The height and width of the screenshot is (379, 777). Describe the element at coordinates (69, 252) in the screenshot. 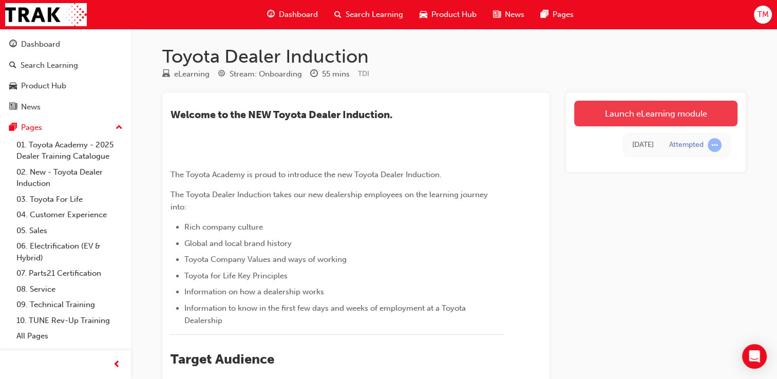

I see `a: 06. Electrification (EV & Hybrid)` at that location.